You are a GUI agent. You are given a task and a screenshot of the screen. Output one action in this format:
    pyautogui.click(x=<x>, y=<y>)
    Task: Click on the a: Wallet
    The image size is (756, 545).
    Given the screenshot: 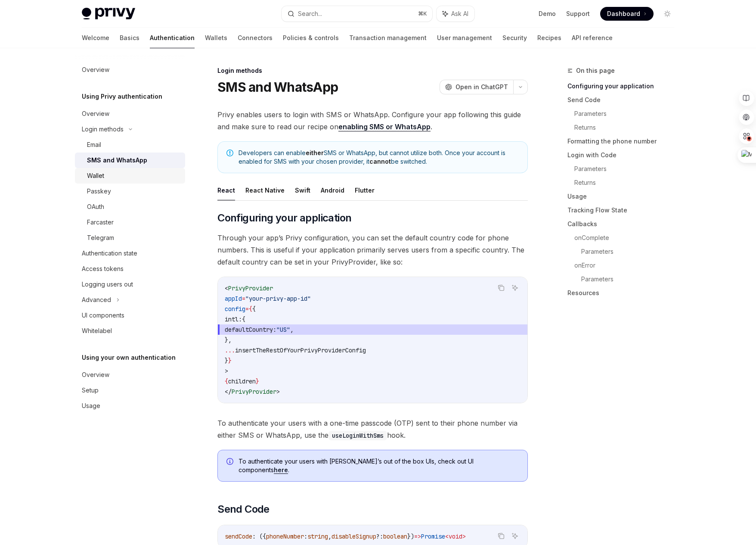 What is the action you would take?
    pyautogui.click(x=130, y=176)
    